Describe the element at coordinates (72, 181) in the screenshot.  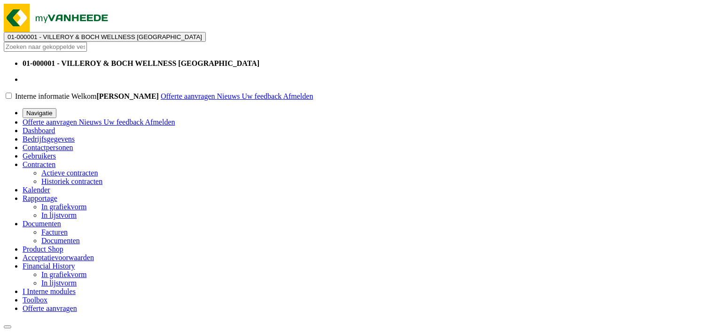
I see `a: Historiek contracten` at that location.